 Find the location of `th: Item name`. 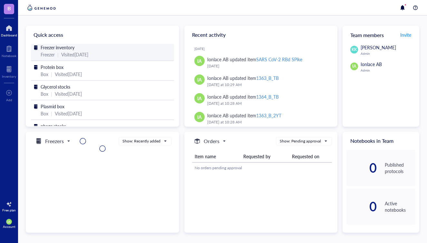

th: Item name is located at coordinates (216, 156).